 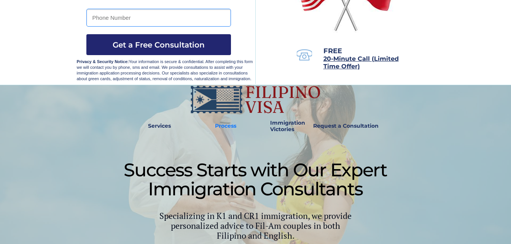 I want to click on span: 20-Minute Call (Limited Time Offer), so click(x=361, y=62).